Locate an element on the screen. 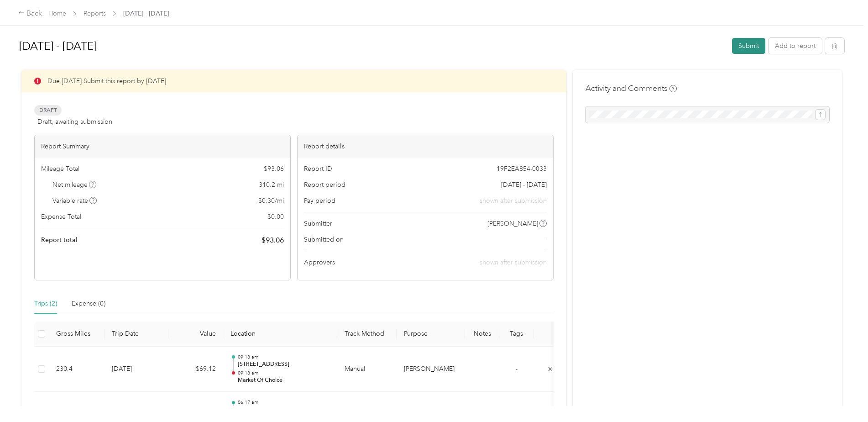  span: Report total is located at coordinates (59, 240).